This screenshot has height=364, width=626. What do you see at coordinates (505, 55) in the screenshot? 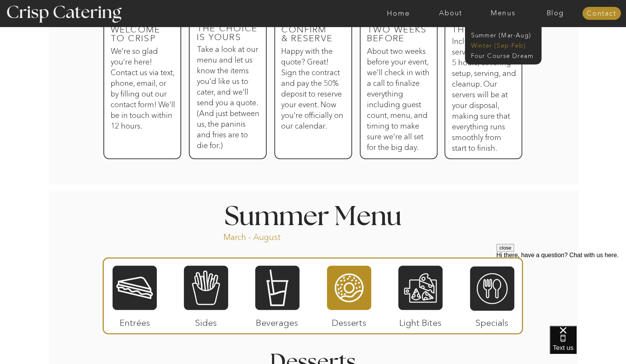
I see `a: Four Course Dream` at bounding box center [505, 55].